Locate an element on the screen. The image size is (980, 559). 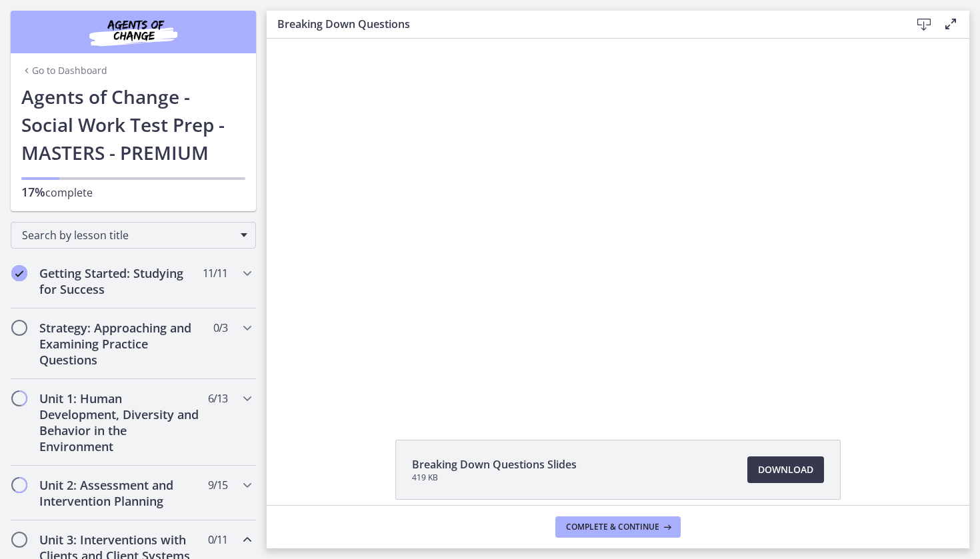
span: 17% is located at coordinates (33, 192).